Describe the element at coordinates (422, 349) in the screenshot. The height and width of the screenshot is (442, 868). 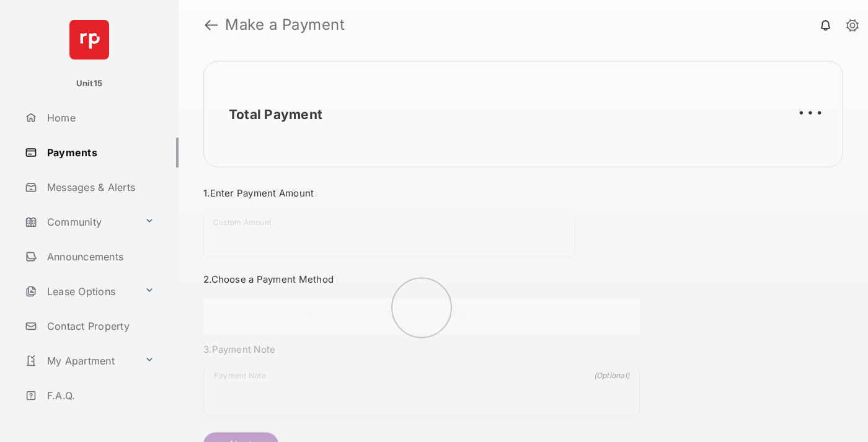
I see `h3: 3. Payment Note` at that location.